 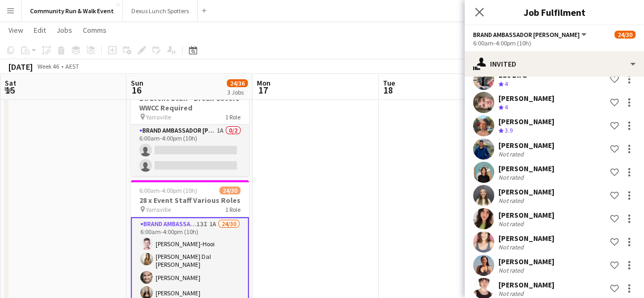 What do you see at coordinates (388, 90) in the screenshot?
I see `span: 18` at bounding box center [388, 90].